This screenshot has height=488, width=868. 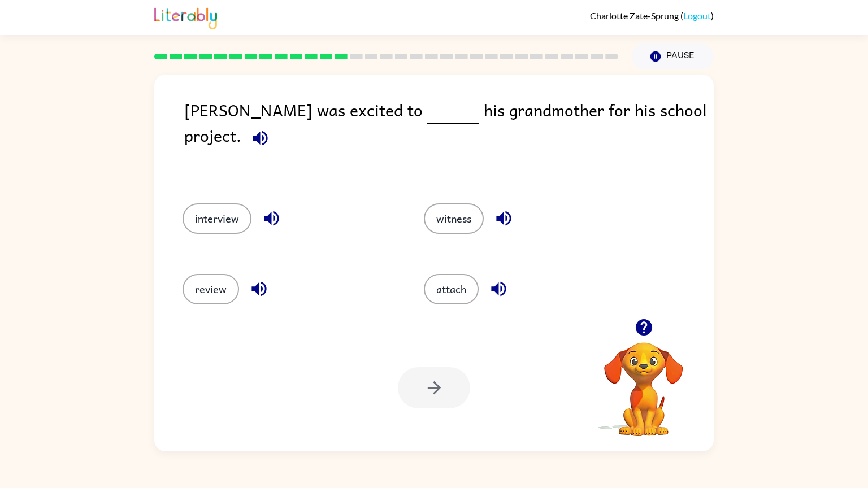 I want to click on button: attach, so click(x=451, y=289).